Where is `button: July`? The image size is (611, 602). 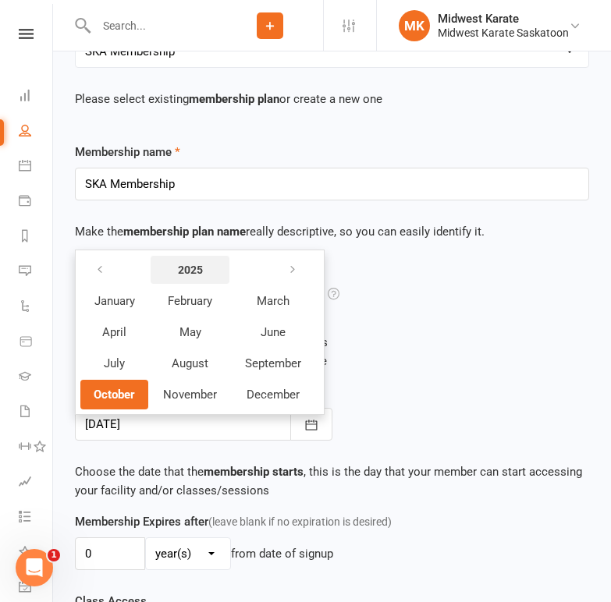
button: July is located at coordinates (114, 363).